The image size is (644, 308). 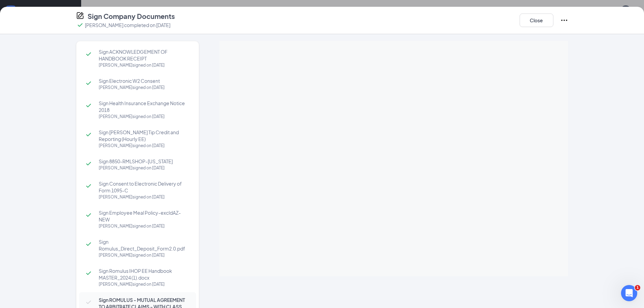 What do you see at coordinates (144, 216) in the screenshot?
I see `span: Sign Employee Meal Policy-excldAZ-NEW` at bounding box center [144, 216].